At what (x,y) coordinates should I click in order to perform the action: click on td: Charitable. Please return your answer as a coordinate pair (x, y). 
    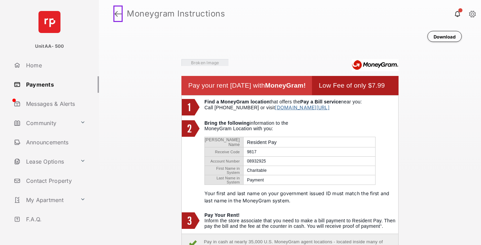
    Looking at the image, I should click on (309, 170).